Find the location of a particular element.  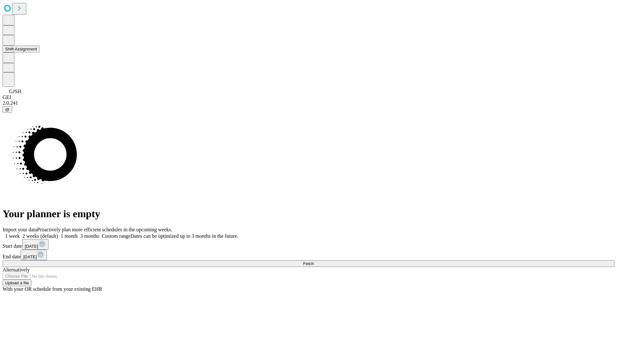

span: GJSH is located at coordinates (15, 91).